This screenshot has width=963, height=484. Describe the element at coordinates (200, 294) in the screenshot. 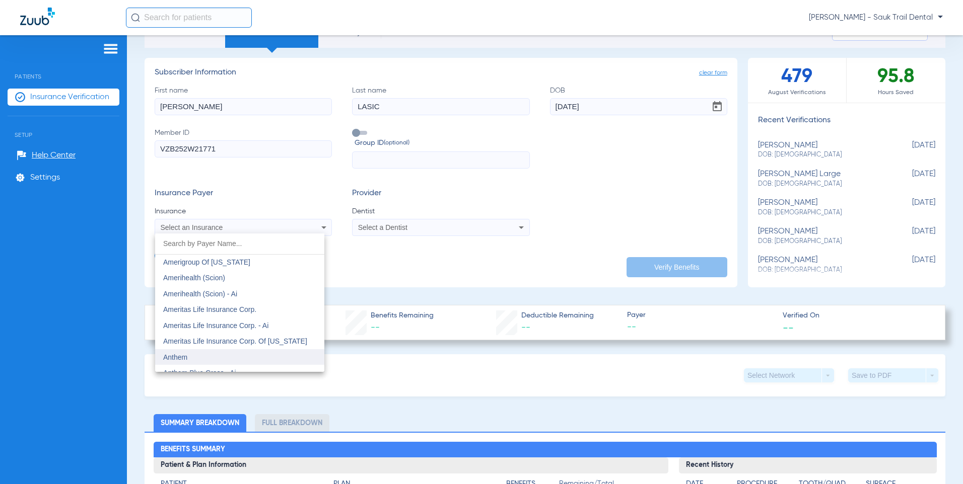

I see `span: Amerihealth (Scion) - Ai` at that location.